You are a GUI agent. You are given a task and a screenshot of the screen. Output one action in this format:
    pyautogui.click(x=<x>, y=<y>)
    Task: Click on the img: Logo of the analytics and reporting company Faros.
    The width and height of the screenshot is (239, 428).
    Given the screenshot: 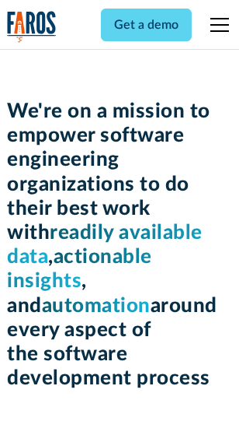 What is the action you would take?
    pyautogui.click(x=32, y=26)
    